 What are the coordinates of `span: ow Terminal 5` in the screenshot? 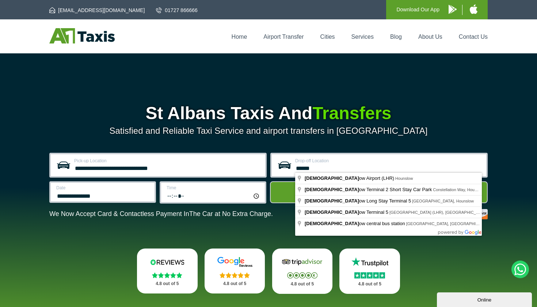 It's located at (347, 212).